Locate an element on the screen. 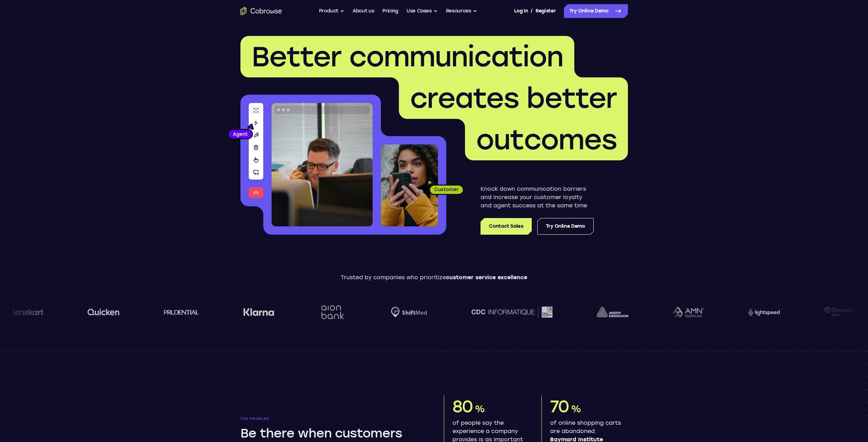 The width and height of the screenshot is (868, 442). span: 70 is located at coordinates (560, 406).